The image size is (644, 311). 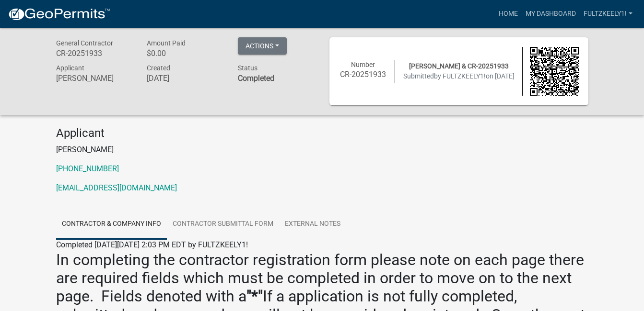 What do you see at coordinates (322, 133) in the screenshot?
I see `h4: Applicant` at bounding box center [322, 133].